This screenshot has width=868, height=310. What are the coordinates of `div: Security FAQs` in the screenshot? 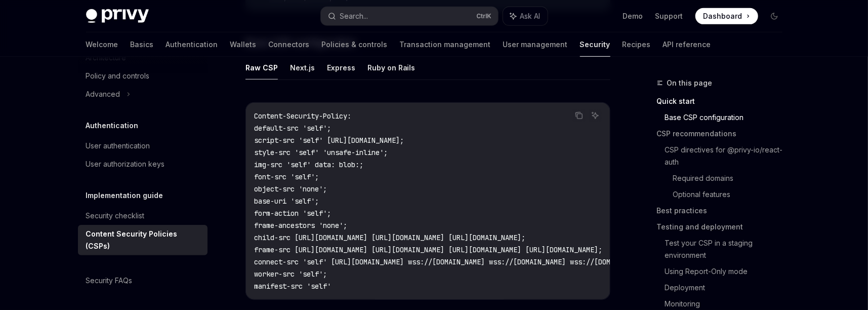 It's located at (110, 280).